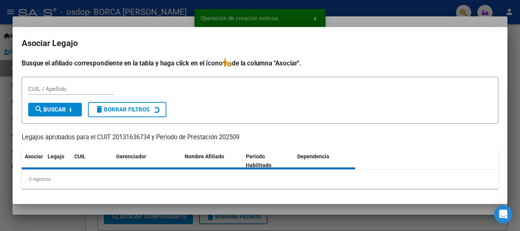  I want to click on span: Borrar Filtros, so click(122, 110).